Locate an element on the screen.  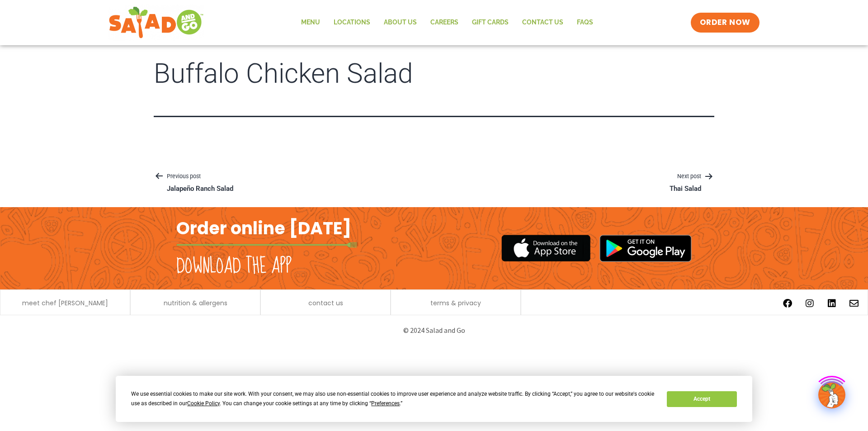
div: We use essential cookies to make our site work. With your consent, we may also use non-essential ... is located at coordinates (393, 399).